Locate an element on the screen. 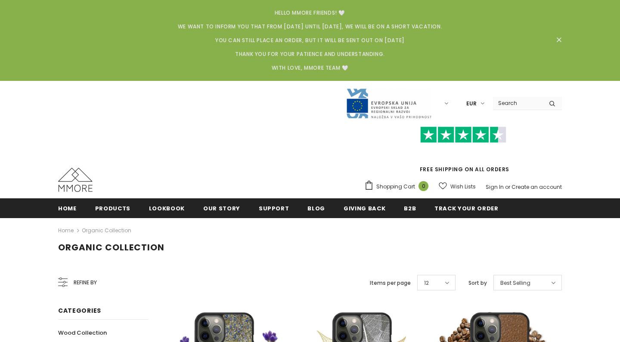 The image size is (620, 342). input: Search Site is located at coordinates (517, 103).